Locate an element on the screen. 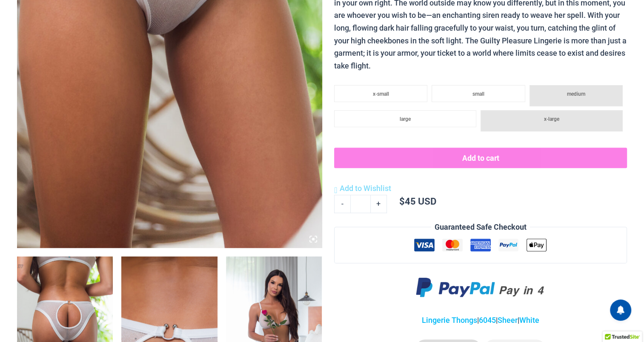 The width and height of the screenshot is (644, 342). a: 6045 is located at coordinates (487, 320).